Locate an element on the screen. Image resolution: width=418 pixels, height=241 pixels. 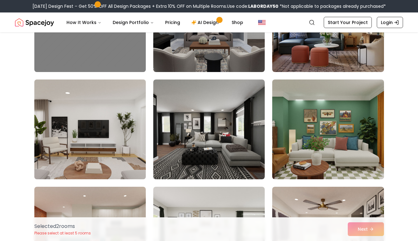
span: Use code: is located at coordinates (252, 6).